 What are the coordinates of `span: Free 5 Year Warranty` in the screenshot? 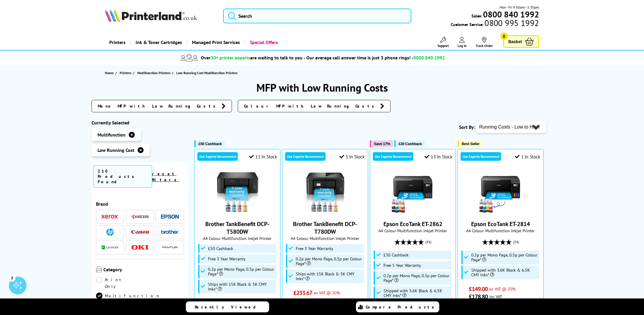 It's located at (402, 265).